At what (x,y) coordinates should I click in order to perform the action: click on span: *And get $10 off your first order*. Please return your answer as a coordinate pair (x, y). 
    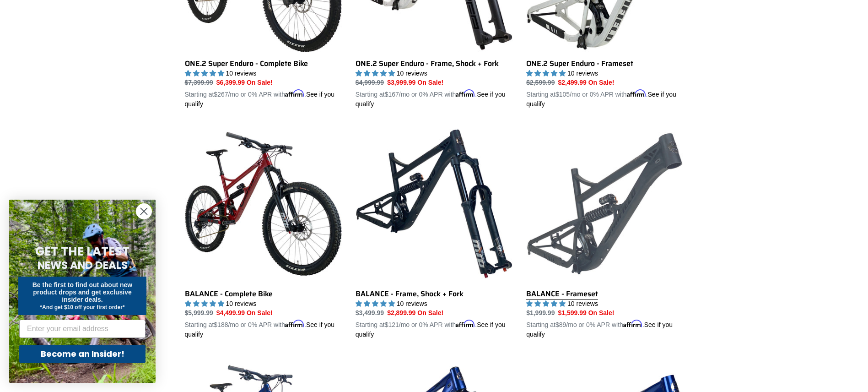
    Looking at the image, I should click on (82, 307).